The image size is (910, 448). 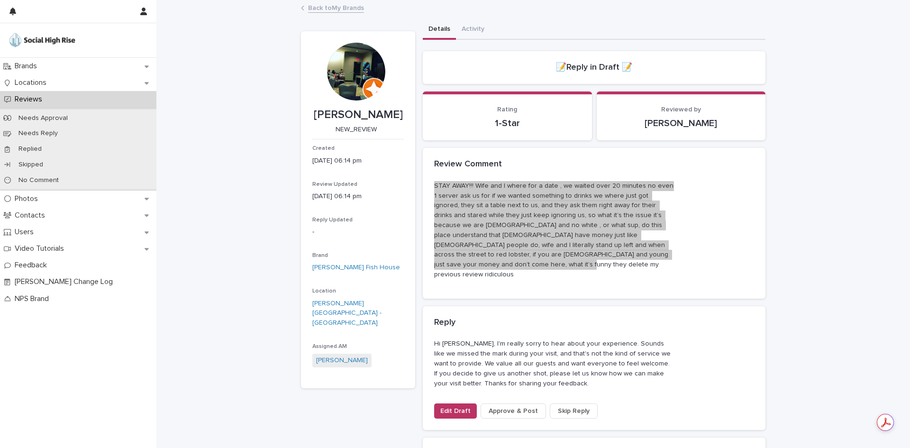 I want to click on button: Approve & Post, so click(x=513, y=411).